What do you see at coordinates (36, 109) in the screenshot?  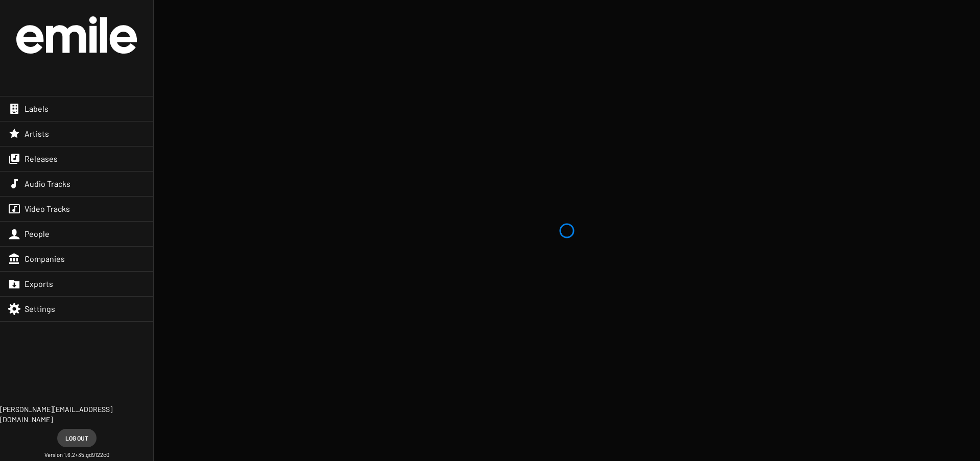 I see `span: Labels` at bounding box center [36, 109].